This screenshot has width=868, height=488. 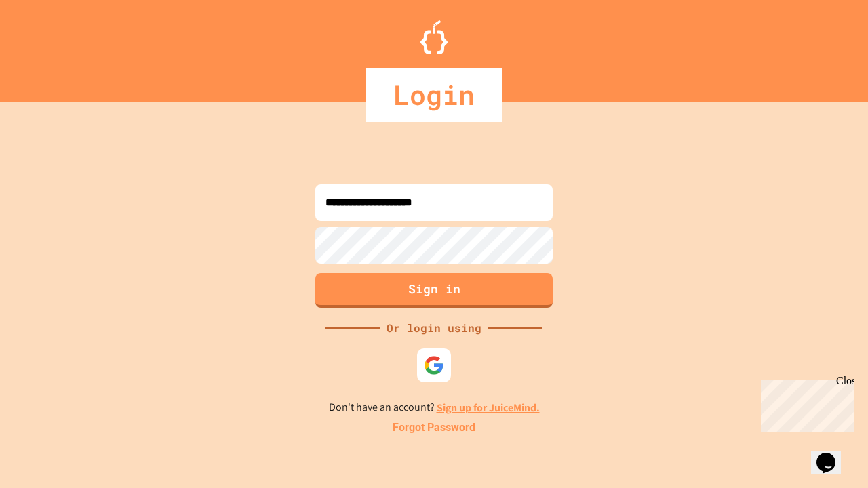 What do you see at coordinates (434, 95) in the screenshot?
I see `div: Login` at bounding box center [434, 95].